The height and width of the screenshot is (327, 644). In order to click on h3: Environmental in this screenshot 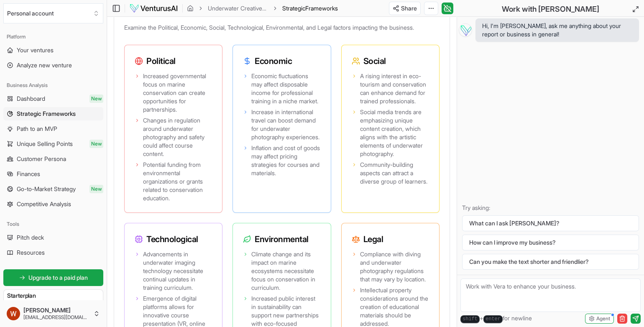, I will do `click(281, 239)`.